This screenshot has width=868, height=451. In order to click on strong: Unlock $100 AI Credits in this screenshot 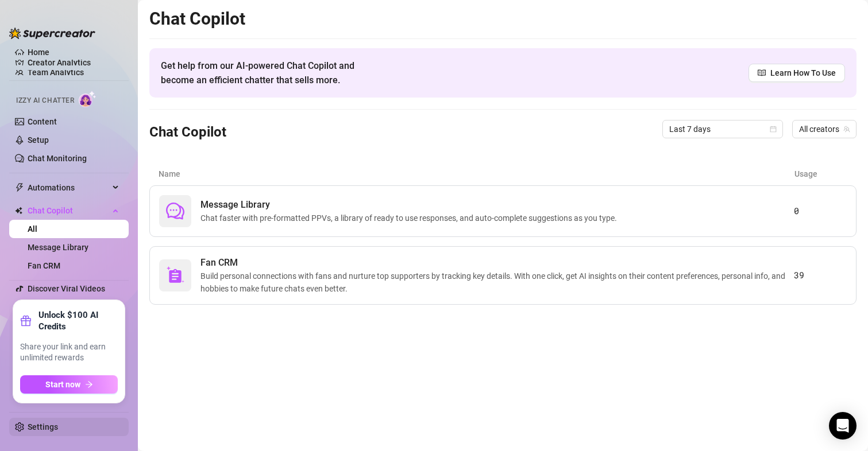, I will do `click(78, 321)`.